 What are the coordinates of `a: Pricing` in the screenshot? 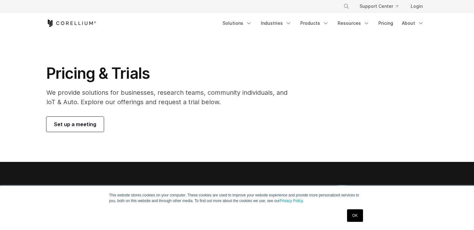 It's located at (386, 23).